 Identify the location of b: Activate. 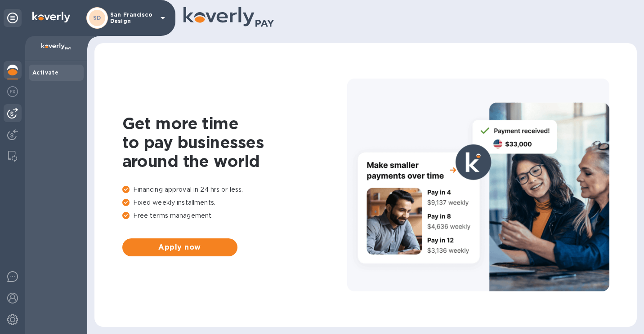
(45, 72).